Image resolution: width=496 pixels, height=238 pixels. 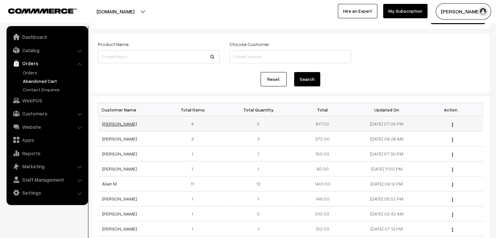 I want to click on button: Search, so click(x=307, y=79).